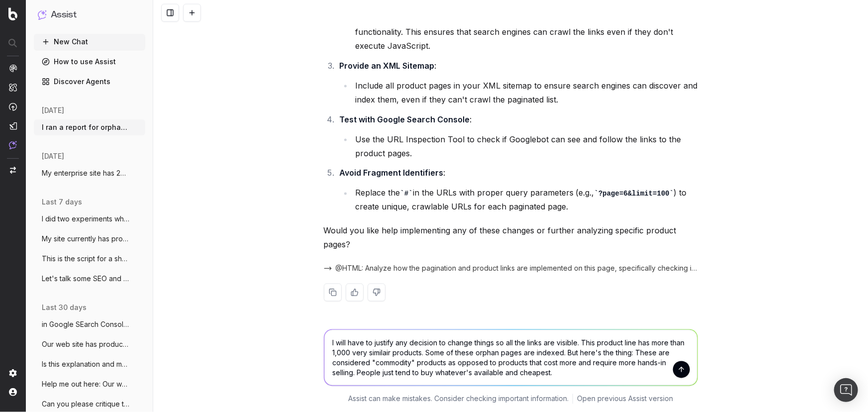 This screenshot has width=868, height=412. I want to click on span: in Google SEarch Console, the "Performan, so click(85, 325).